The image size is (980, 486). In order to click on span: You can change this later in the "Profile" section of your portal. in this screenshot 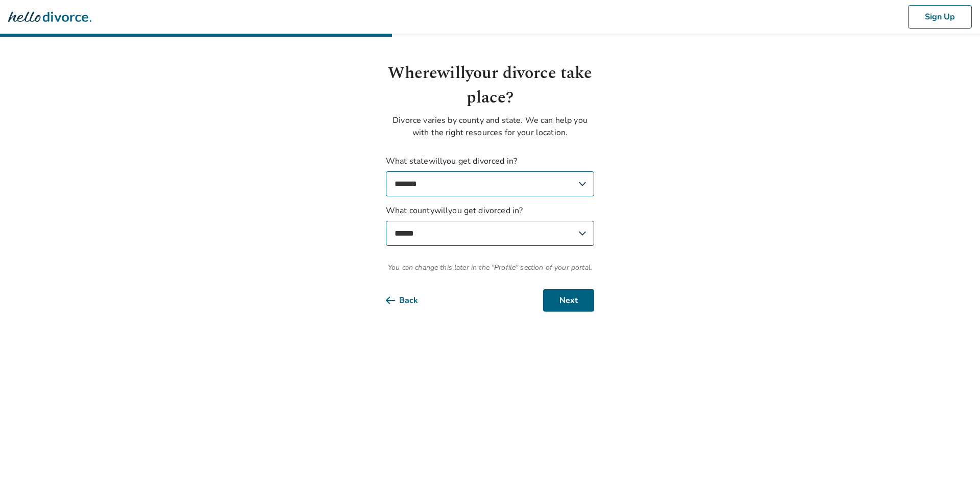, I will do `click(490, 268)`.